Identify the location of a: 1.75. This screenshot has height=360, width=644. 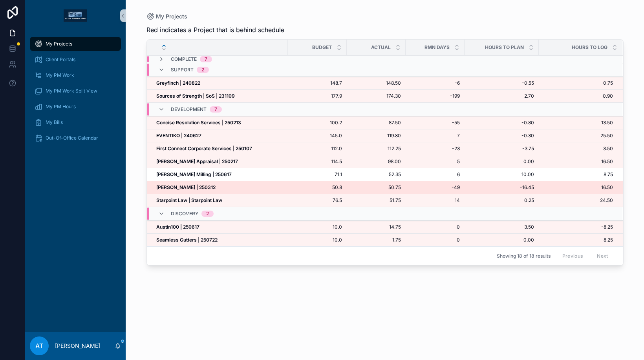
(376, 240).